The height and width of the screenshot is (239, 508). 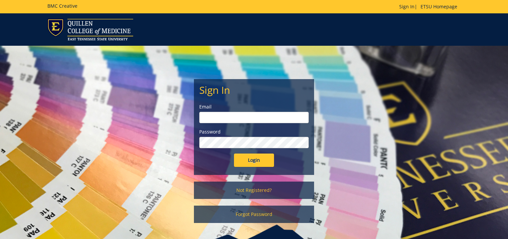 What do you see at coordinates (439, 6) in the screenshot?
I see `a: ETSU Homepage` at bounding box center [439, 6].